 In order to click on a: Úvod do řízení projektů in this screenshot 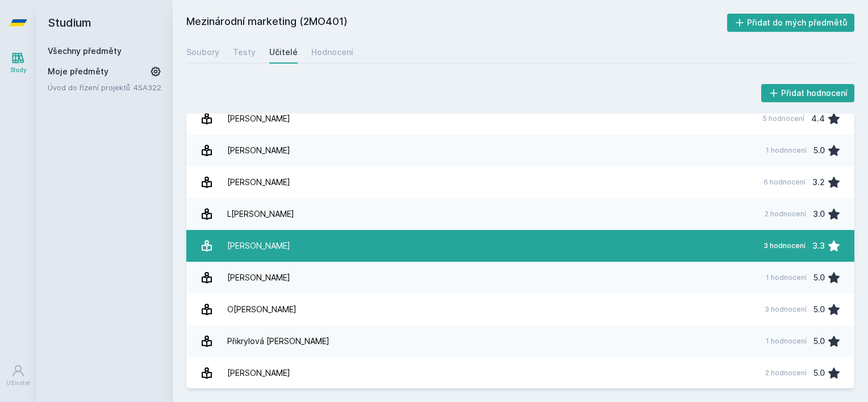, I will do `click(90, 87)`.